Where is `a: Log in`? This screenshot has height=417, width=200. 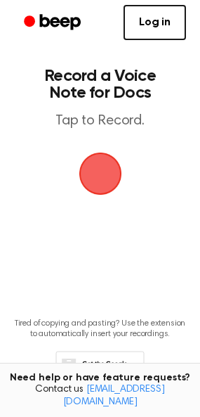
a: Log in is located at coordinates (155, 22).